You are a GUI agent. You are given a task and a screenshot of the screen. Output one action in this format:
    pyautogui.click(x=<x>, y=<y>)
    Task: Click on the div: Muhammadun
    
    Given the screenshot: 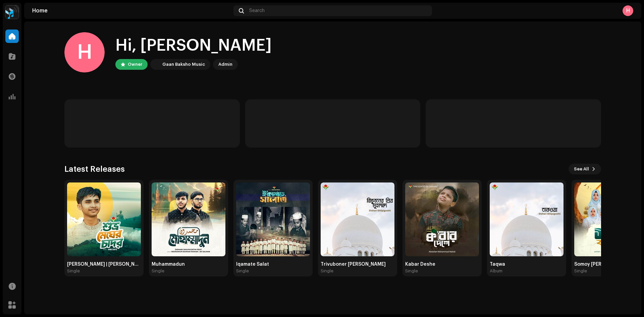 What is the action you would take?
    pyautogui.click(x=188, y=264)
    